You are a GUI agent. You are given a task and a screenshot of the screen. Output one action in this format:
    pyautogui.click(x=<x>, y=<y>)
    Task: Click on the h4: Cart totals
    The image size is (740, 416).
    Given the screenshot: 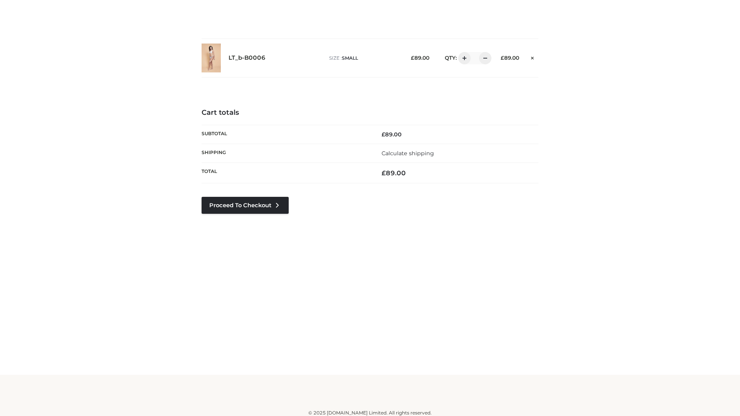 What is the action you would take?
    pyautogui.click(x=370, y=113)
    